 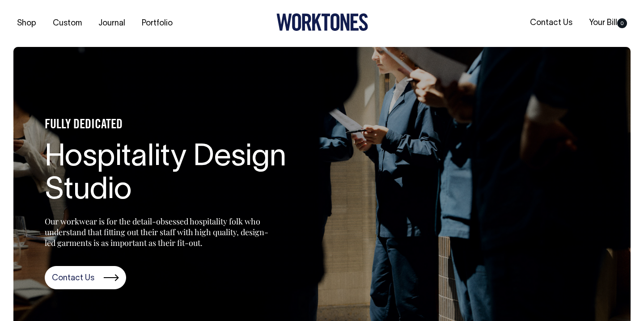 I want to click on a: Shop, so click(x=27, y=23).